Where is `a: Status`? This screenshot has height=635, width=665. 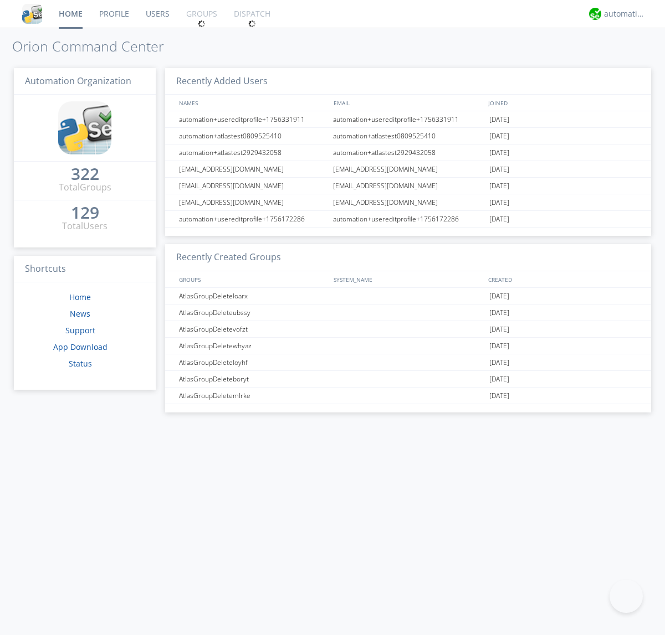
a: Status is located at coordinates (80, 363).